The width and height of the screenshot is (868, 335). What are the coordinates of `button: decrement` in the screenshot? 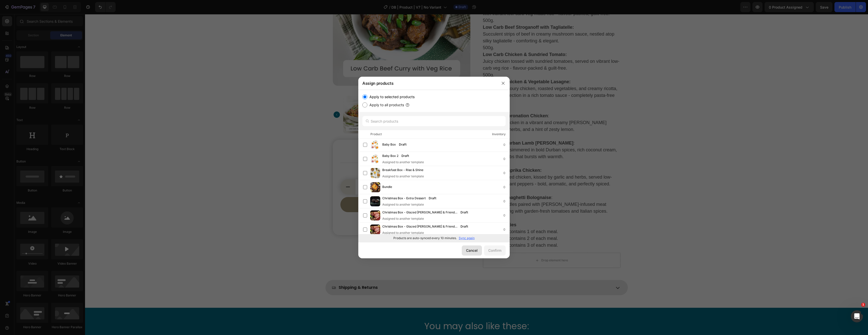 It's located at (263, 173).